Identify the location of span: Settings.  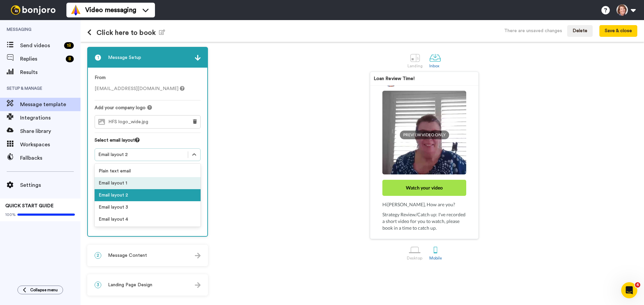
(50, 185).